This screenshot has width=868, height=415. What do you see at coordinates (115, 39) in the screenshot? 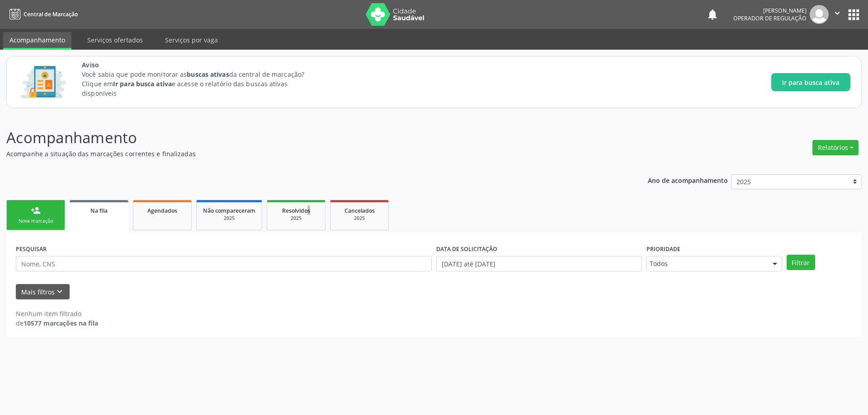
I see `a: Serviços ofertados` at bounding box center [115, 39].